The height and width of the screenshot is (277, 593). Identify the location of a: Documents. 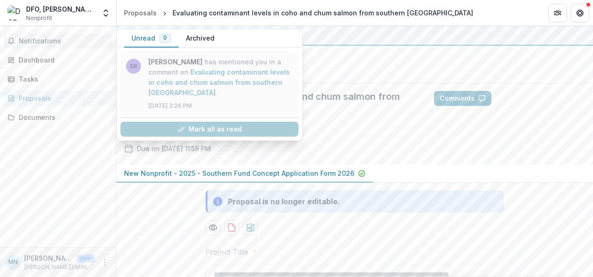
(58, 117).